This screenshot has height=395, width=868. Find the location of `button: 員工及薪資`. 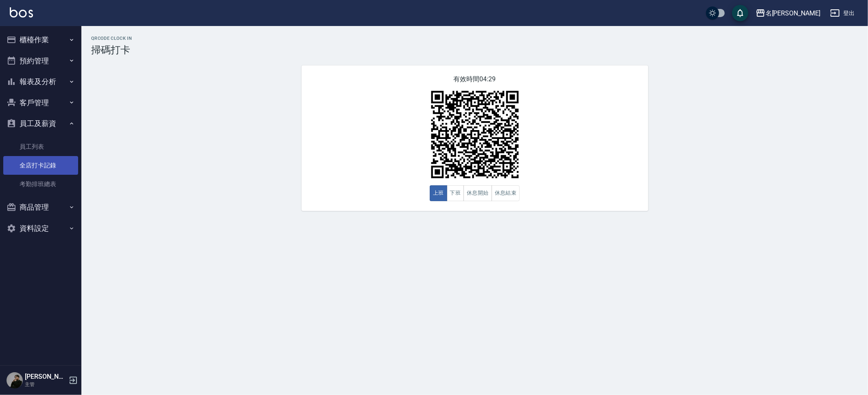

button: 員工及薪資 is located at coordinates (41, 123).